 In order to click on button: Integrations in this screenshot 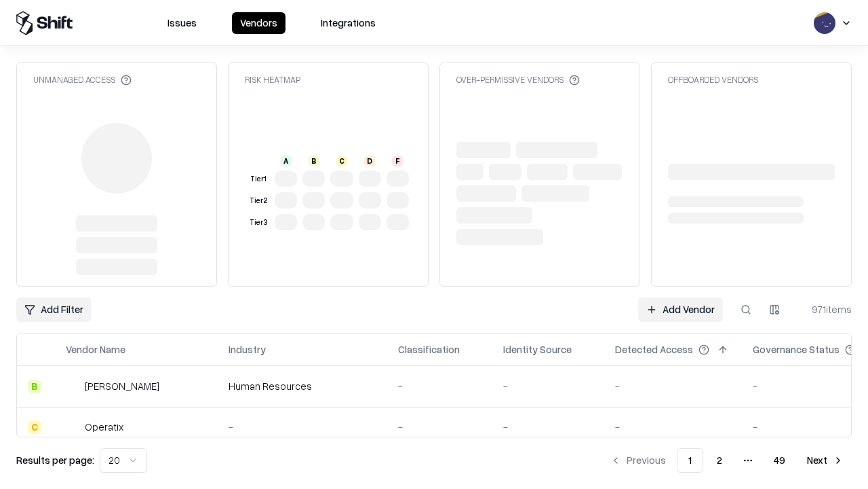, I will do `click(348, 23)`.